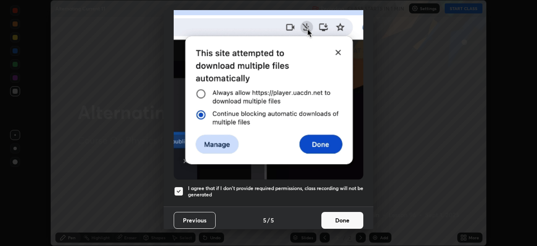  Describe the element at coordinates (343, 220) in the screenshot. I see `button: Done` at that location.